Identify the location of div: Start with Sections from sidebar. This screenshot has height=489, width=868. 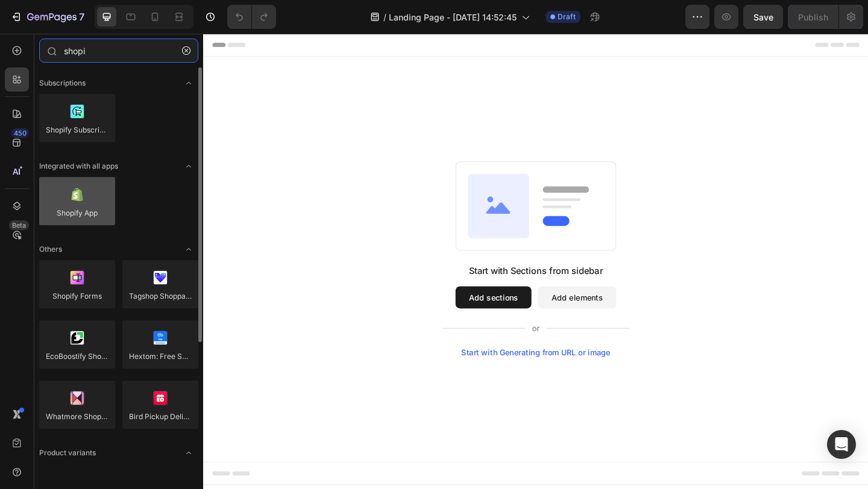
(362, 258).